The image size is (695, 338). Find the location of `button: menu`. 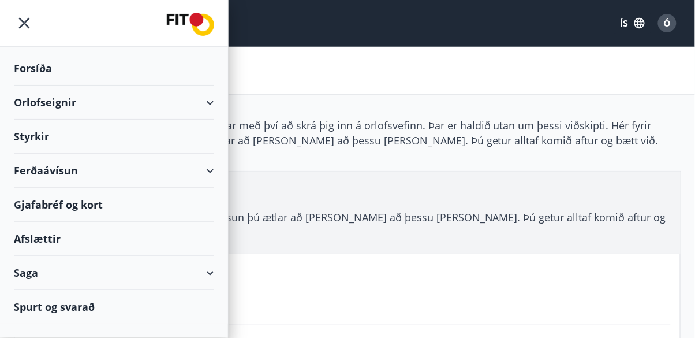

button: menu is located at coordinates (24, 23).